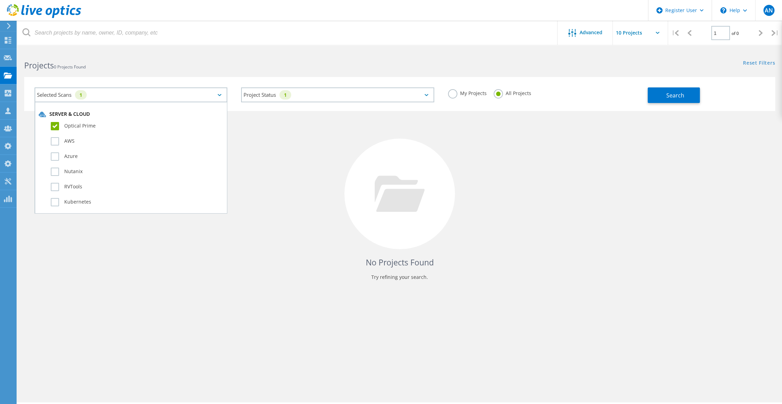  I want to click on div: Project Status, so click(337, 95).